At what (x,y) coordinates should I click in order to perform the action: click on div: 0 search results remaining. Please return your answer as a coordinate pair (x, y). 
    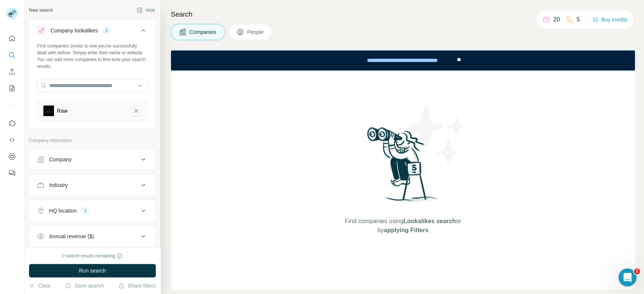
    Looking at the image, I should click on (93, 256).